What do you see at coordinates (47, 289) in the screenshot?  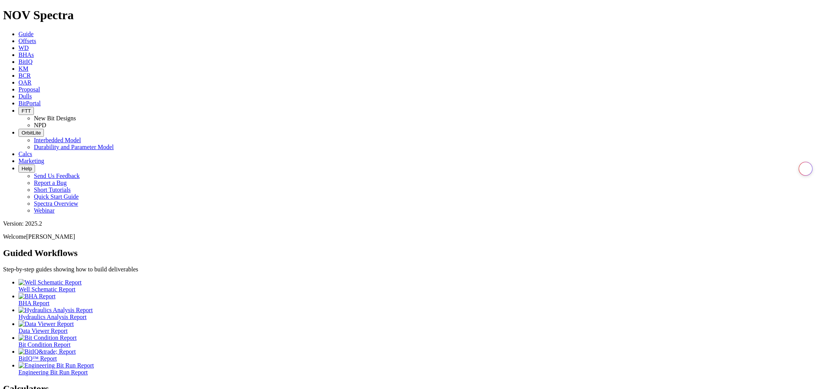 I see `span: Well Schematic Report` at bounding box center [47, 289].